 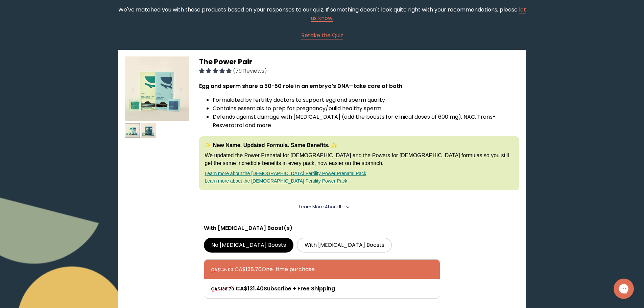 What do you see at coordinates (366, 108) in the screenshot?
I see `li: Contains essentials to prep for pregnancy/build healthy sperm` at bounding box center [366, 108].